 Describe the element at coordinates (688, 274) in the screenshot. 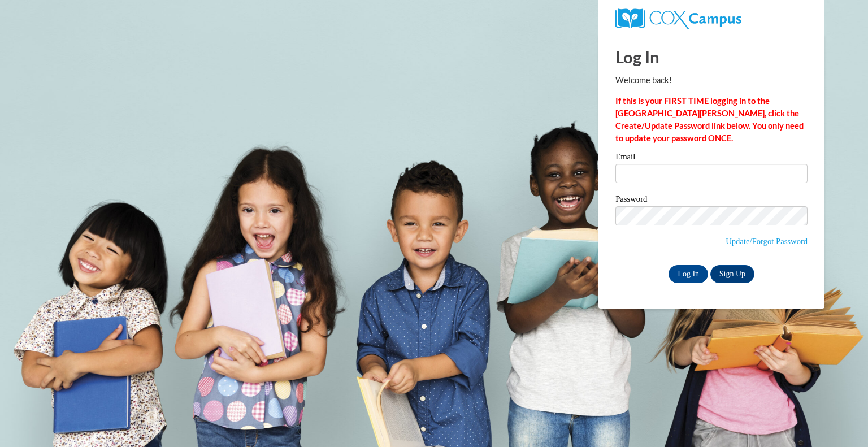

I see `input: Log In` at that location.